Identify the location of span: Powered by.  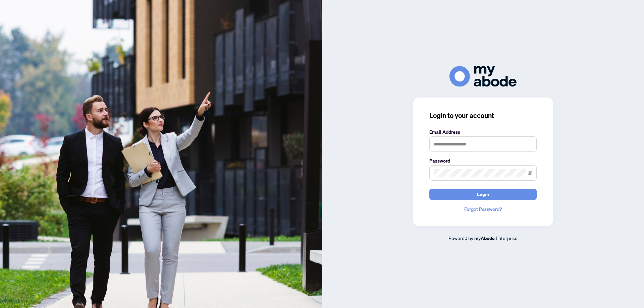
(461, 238).